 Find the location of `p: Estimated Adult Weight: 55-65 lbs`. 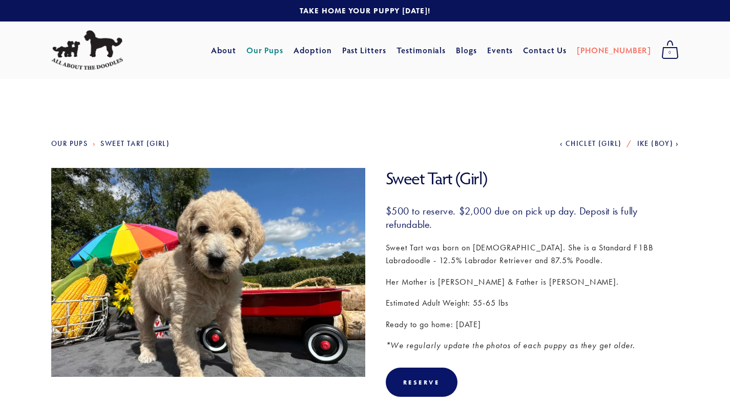

p: Estimated Adult Weight: 55-65 lbs is located at coordinates (532, 303).